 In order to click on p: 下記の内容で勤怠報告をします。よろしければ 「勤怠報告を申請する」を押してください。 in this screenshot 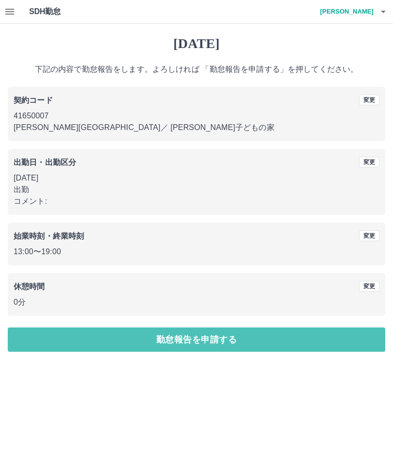, I will do `click(196, 69)`.